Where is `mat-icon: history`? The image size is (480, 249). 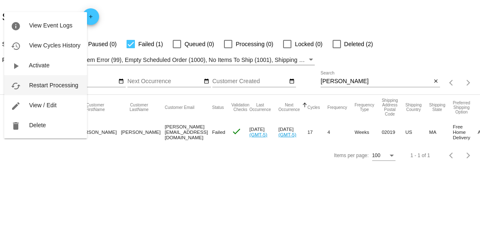
mat-icon: history is located at coordinates (16, 46).